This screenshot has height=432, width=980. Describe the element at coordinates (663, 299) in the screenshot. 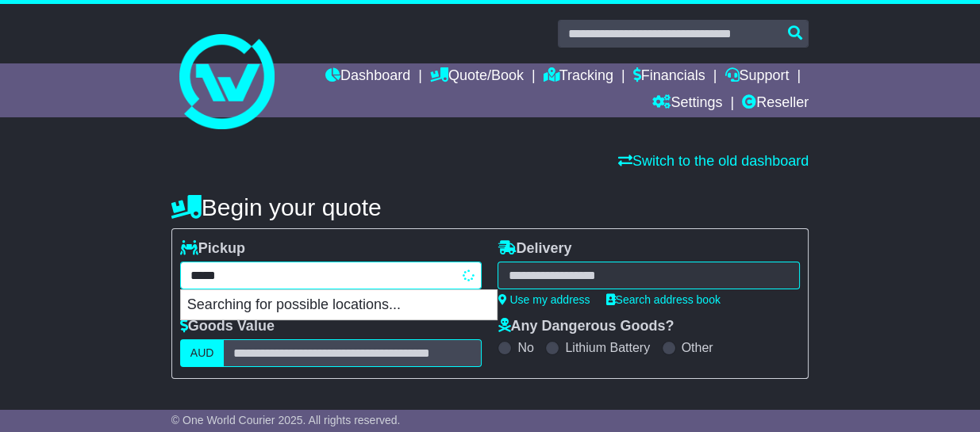

I see `a: Search address book` at that location.